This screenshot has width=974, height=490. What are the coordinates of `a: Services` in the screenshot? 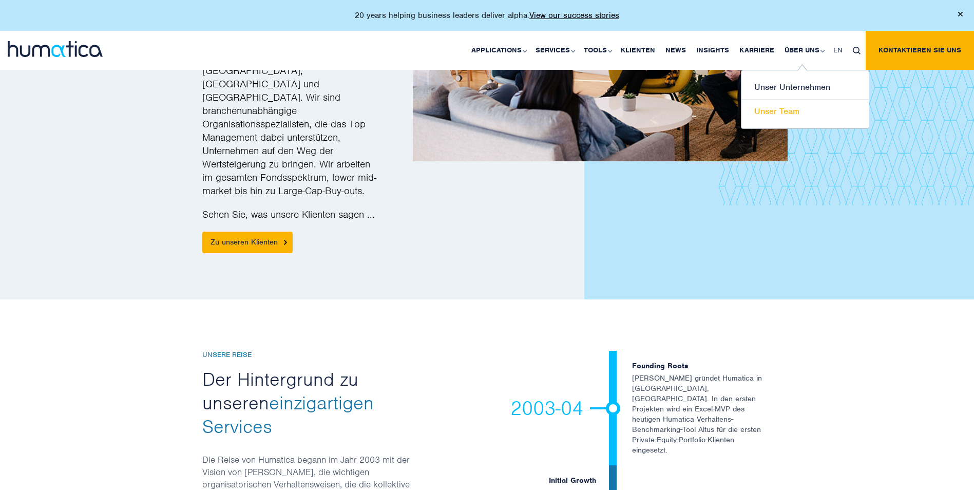 It's located at (554, 50).